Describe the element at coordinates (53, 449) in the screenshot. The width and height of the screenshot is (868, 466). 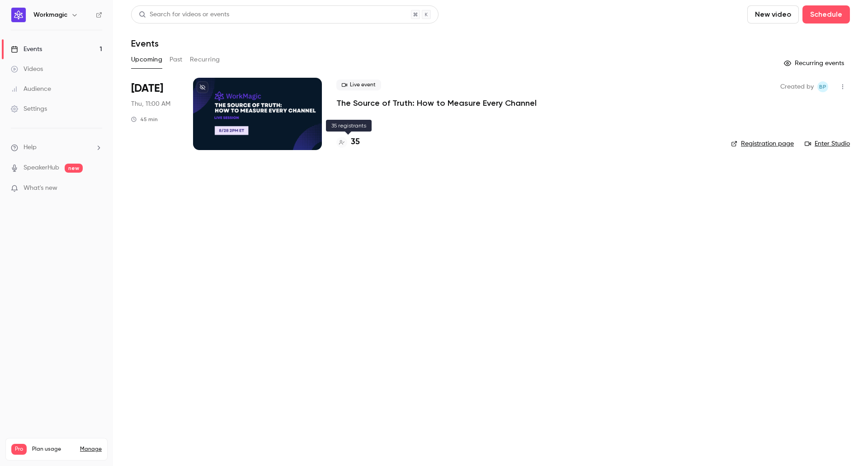
I see `span: Plan usage` at that location.